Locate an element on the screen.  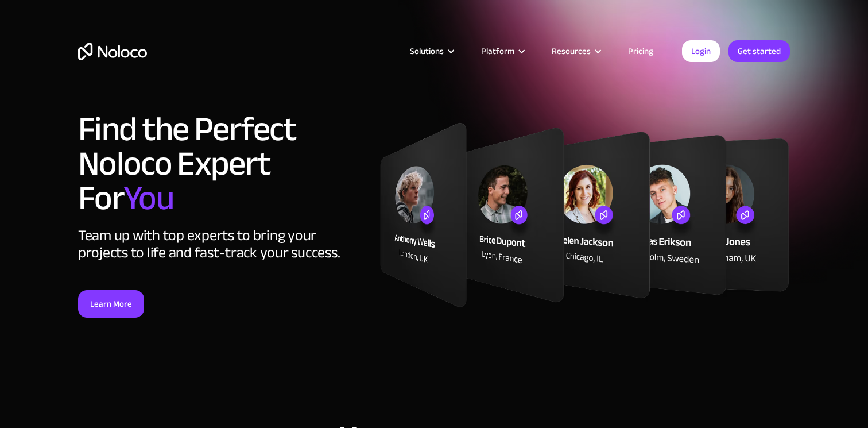
a: Login is located at coordinates (701, 51).